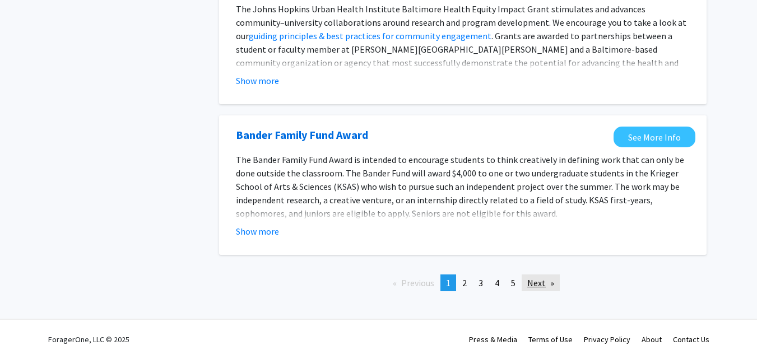 The width and height of the screenshot is (757, 359). What do you see at coordinates (691, 340) in the screenshot?
I see `a: Contact Us` at bounding box center [691, 340].